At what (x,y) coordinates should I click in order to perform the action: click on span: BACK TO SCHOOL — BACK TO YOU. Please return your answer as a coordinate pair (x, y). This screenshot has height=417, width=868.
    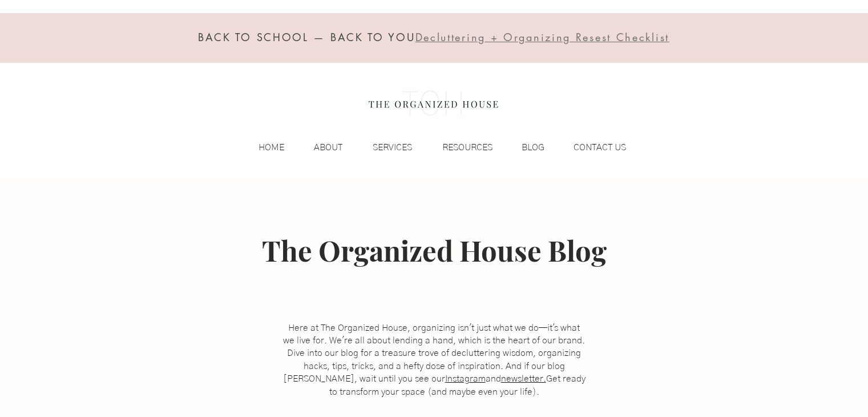
    Looking at the image, I should click on (307, 37).